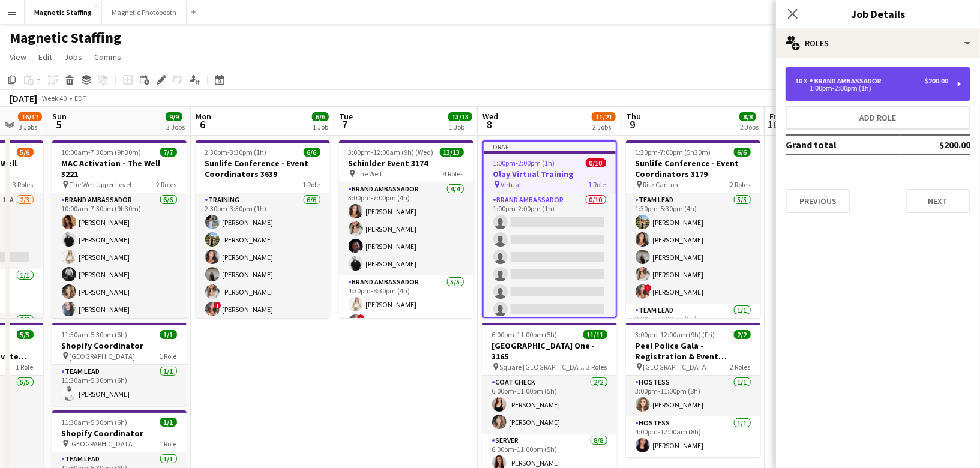 This screenshot has height=468, width=980. Describe the element at coordinates (675, 334) in the screenshot. I see `span: 3:00pm-12:00am (9h) (Fri)` at that location.